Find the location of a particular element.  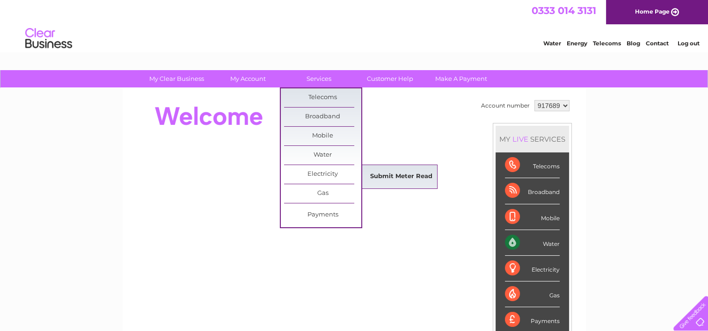

a: Energy is located at coordinates (577, 43).